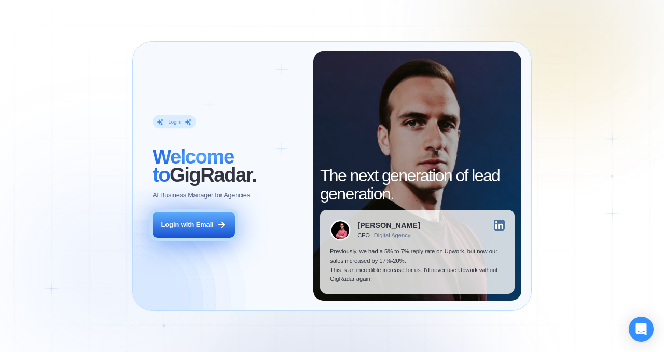  I want to click on div: Digital Agency, so click(392, 235).